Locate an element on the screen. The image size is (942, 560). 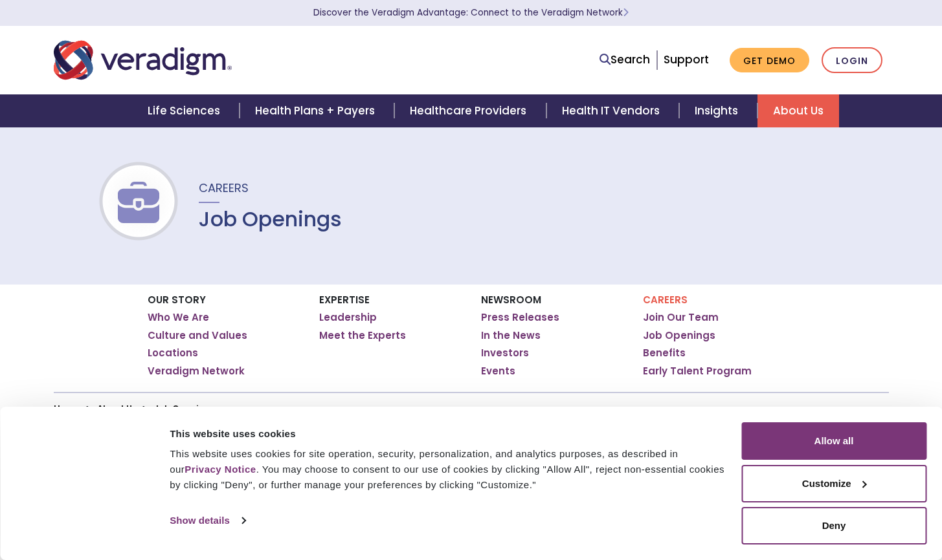
a: Support is located at coordinates (686, 60).